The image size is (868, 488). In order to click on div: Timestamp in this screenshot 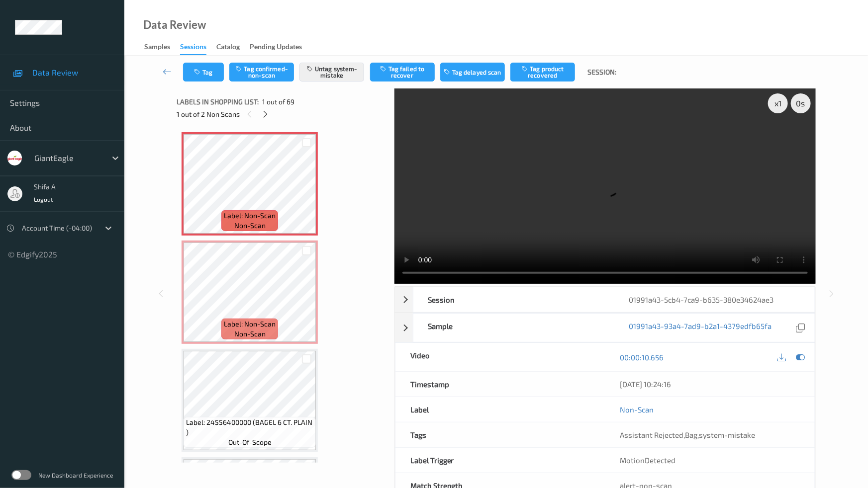, I will do `click(500, 384)`.